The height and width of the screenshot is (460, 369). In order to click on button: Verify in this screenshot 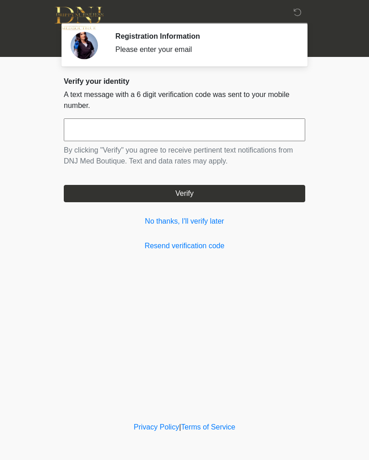, I will do `click(185, 194)`.